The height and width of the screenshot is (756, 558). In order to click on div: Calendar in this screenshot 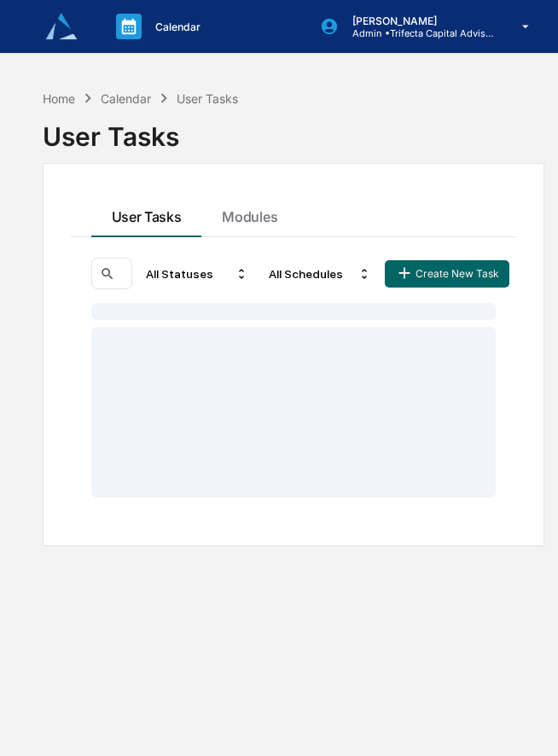, I will do `click(125, 98)`.